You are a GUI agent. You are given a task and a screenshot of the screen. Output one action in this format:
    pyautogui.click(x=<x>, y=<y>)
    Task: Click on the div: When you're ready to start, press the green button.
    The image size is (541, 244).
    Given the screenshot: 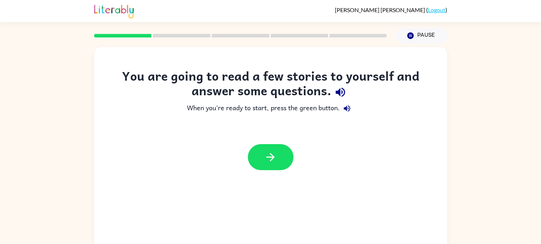 What is the action you would take?
    pyautogui.click(x=271, y=108)
    